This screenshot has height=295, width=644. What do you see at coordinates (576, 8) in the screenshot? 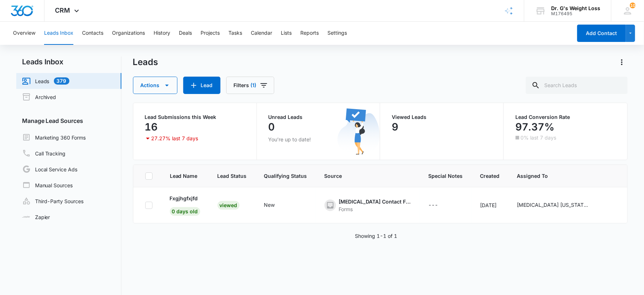
I see `div: account name` at bounding box center [576, 8].